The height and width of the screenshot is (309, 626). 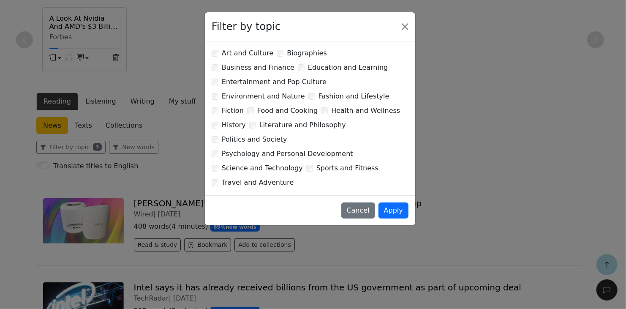 What do you see at coordinates (263, 96) in the screenshot?
I see `label: Environment and Nature` at bounding box center [263, 96].